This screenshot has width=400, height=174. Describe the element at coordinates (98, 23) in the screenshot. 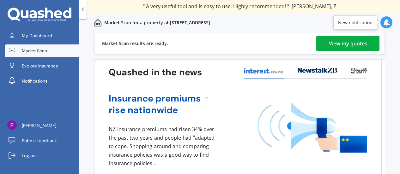

I see `img: home-and-contents.b802091223b8502ef2dd.svg` at that location.